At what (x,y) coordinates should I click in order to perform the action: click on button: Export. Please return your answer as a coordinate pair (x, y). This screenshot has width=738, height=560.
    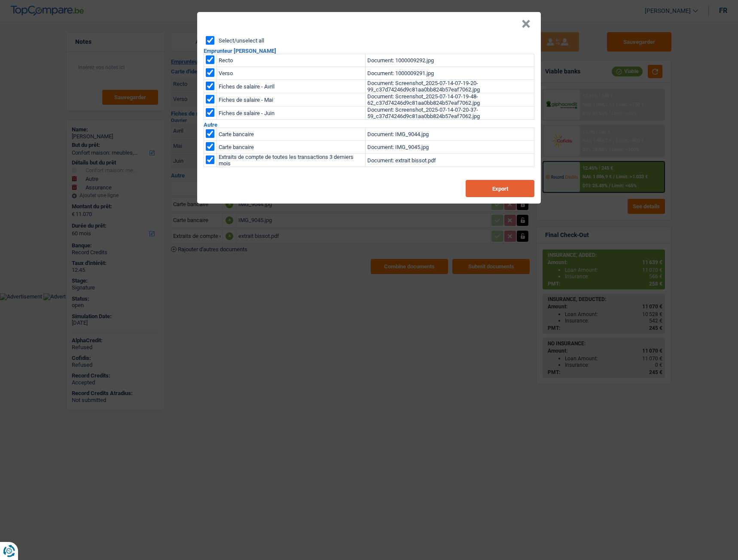
    Looking at the image, I should click on (500, 189).